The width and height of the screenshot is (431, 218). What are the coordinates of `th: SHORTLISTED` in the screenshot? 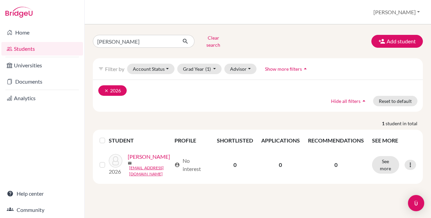 It's located at (235, 141).